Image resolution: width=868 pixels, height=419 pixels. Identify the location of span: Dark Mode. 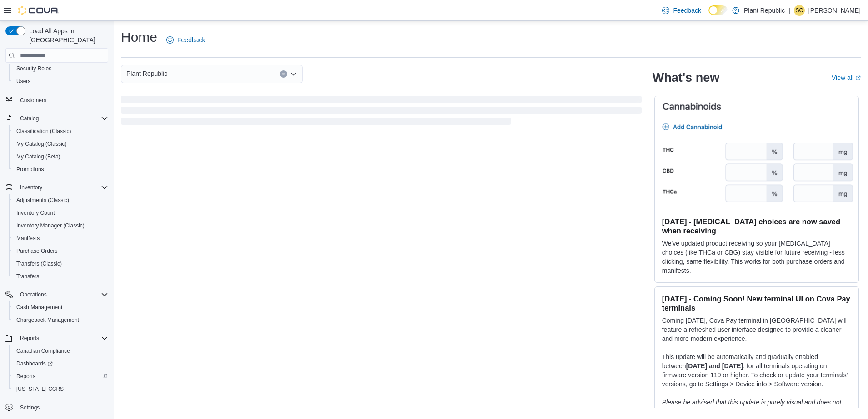
(709, 15).